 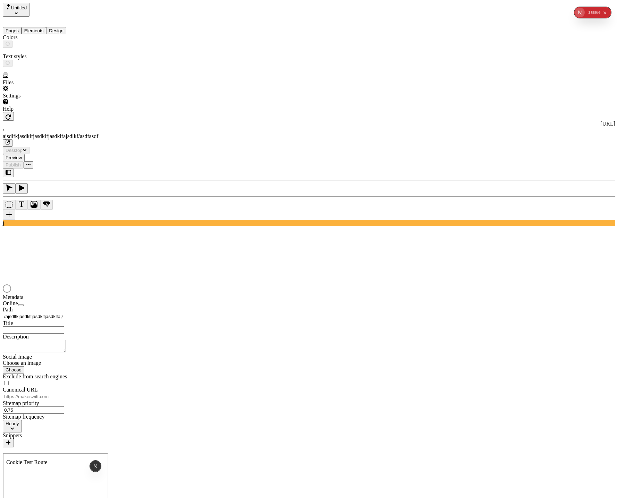 What do you see at coordinates (12, 424) in the screenshot?
I see `span: Hourly` at bounding box center [12, 424].